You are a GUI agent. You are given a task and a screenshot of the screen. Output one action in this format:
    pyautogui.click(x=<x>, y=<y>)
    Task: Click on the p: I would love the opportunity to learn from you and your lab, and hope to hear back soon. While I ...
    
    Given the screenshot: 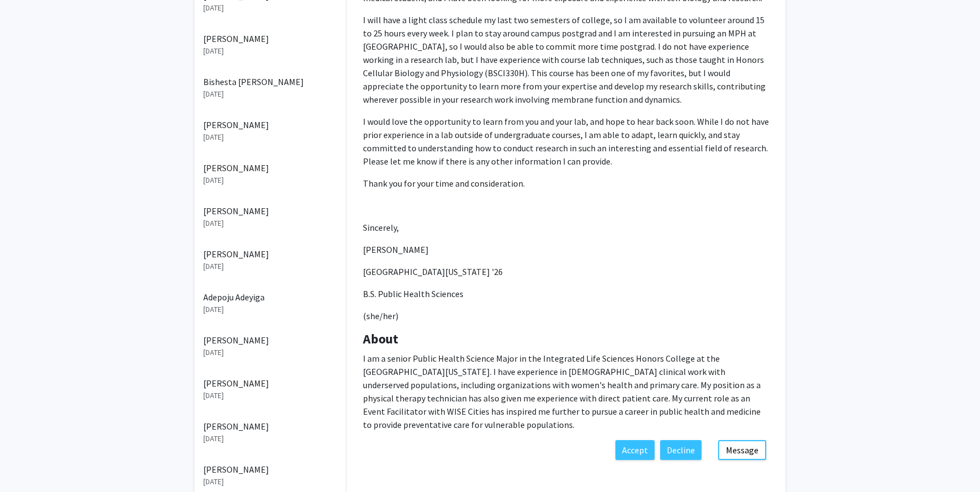 What is the action you would take?
    pyautogui.click(x=566, y=141)
    